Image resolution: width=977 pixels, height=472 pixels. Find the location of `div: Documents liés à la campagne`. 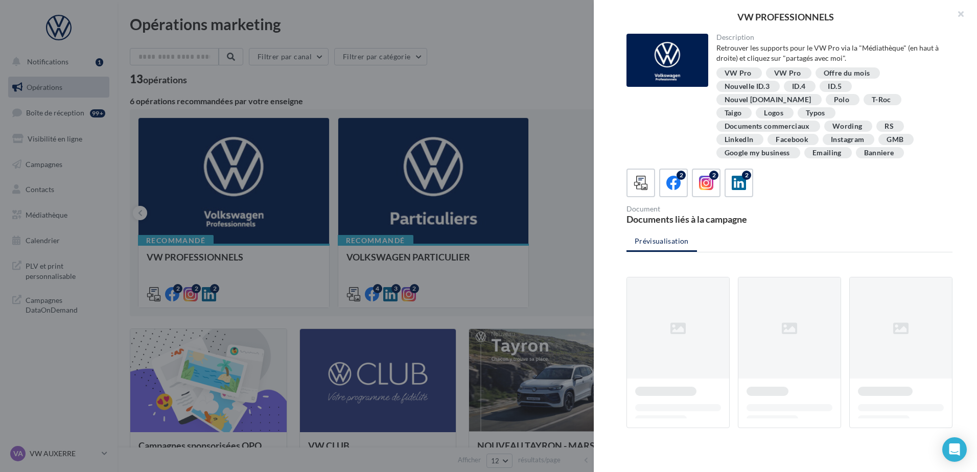

div: Documents liés à la campagne is located at coordinates (706, 219).